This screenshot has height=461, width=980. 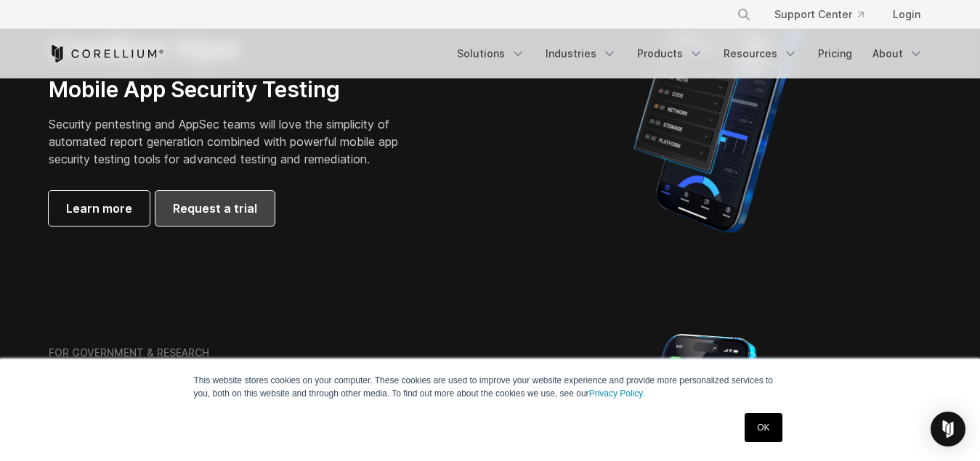 I want to click on a: Industries, so click(x=581, y=54).